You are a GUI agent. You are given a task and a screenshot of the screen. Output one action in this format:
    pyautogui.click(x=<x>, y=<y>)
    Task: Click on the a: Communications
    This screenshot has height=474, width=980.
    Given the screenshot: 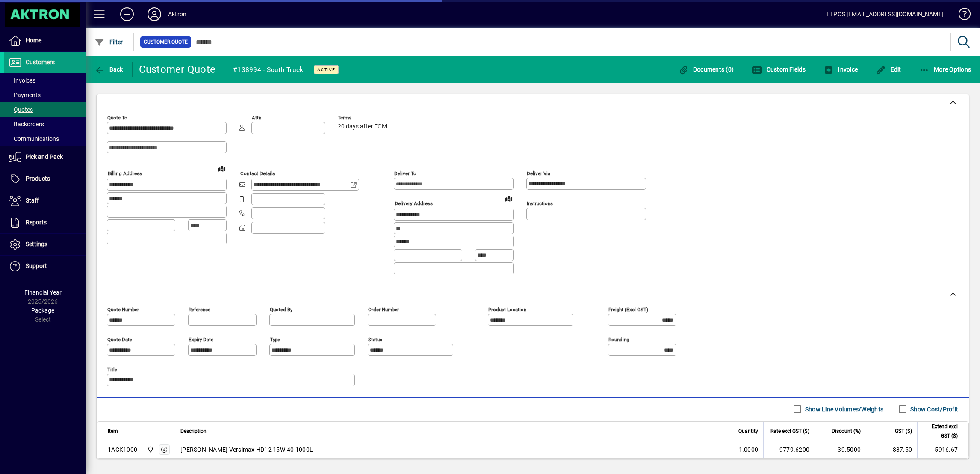 What is the action you would take?
    pyautogui.click(x=45, y=139)
    